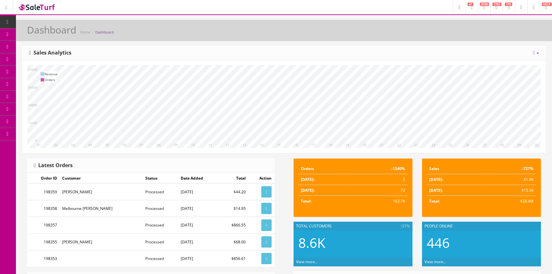  Describe the element at coordinates (105, 32) in the screenshot. I see `a: Dashboard` at that location.